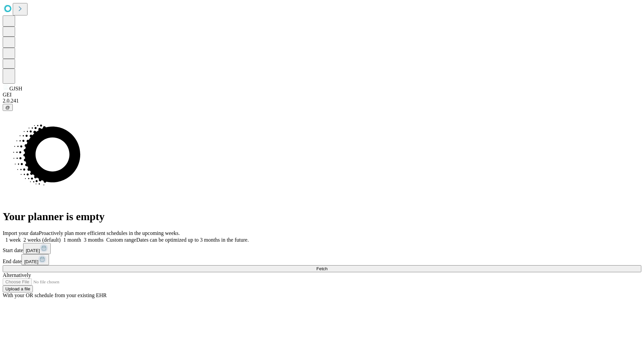 The image size is (644, 363). What do you see at coordinates (322, 259) in the screenshot?
I see `div: End date` at bounding box center [322, 259].